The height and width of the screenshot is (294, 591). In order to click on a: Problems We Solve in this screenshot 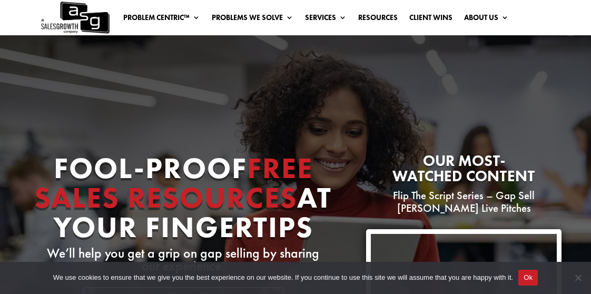, I will do `click(252, 20)`.